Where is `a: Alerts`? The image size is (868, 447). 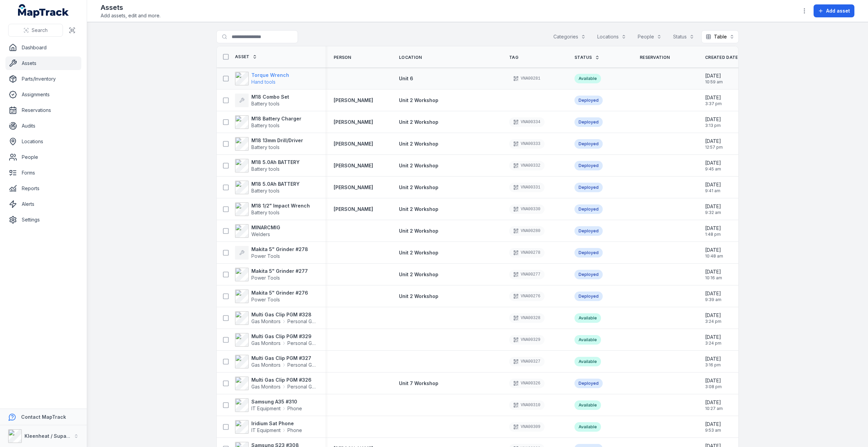 a: Alerts is located at coordinates (43, 204).